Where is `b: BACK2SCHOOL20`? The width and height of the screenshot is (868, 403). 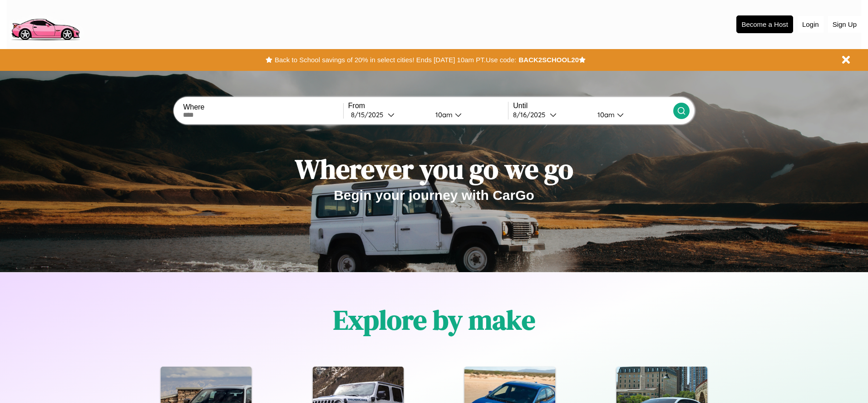
b: BACK2SCHOOL20 is located at coordinates (548, 60).